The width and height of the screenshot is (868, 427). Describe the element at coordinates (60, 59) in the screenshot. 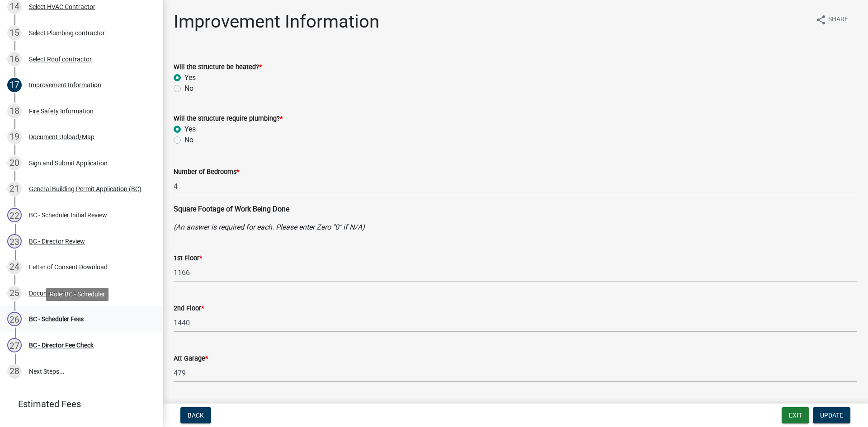

I see `div: Select Roof contractor` at that location.